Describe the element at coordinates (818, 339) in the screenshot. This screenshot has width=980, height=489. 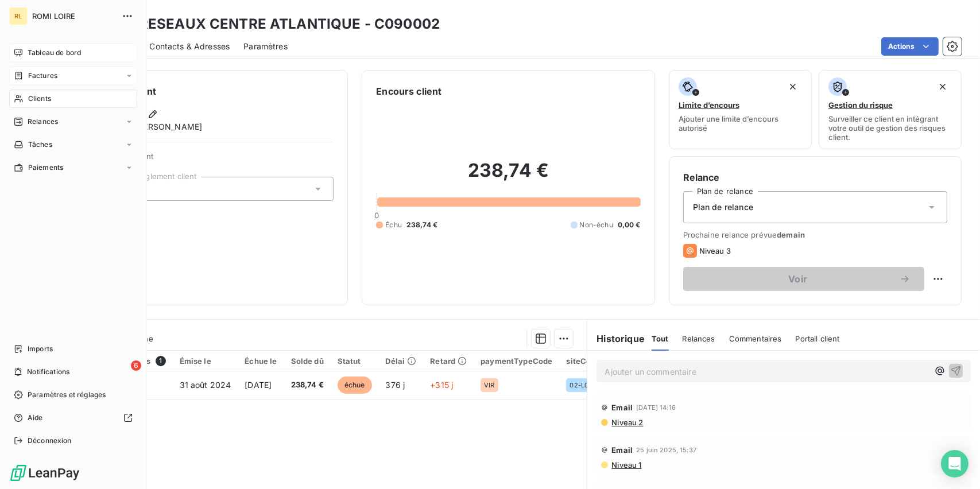
I see `span: Portail client` at that location.